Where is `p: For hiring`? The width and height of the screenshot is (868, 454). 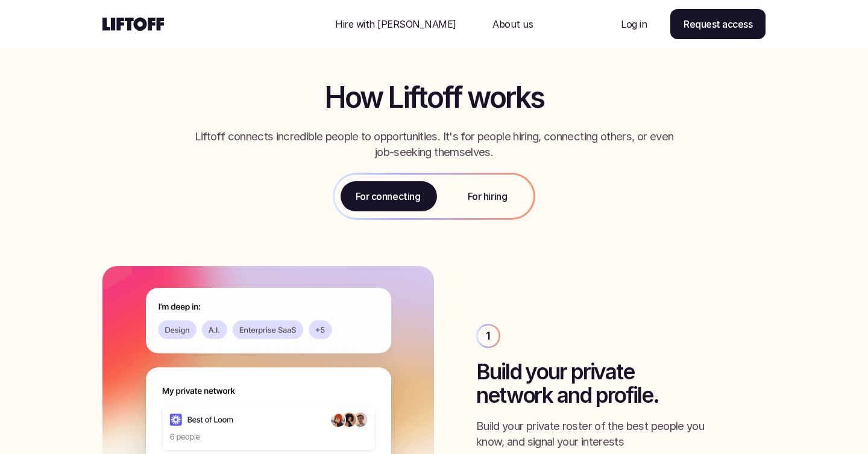 p: For hiring is located at coordinates (487, 196).